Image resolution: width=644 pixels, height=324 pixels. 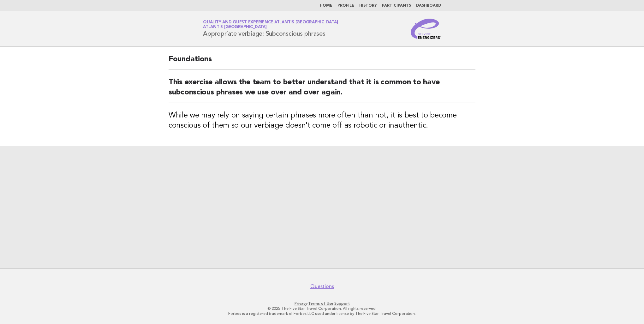 I want to click on h2: This exercise allows the team to better understand that it is common to have subconscious phrases..., so click(x=322, y=90).